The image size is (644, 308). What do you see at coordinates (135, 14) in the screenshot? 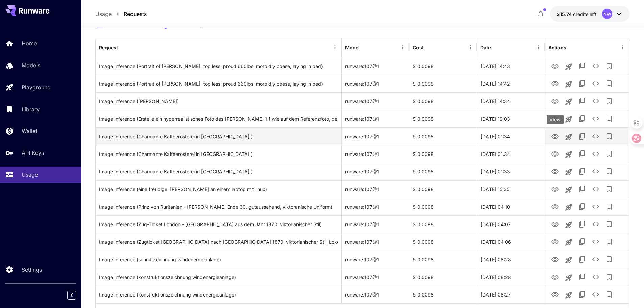
I see `p: Requests` at bounding box center [135, 14].